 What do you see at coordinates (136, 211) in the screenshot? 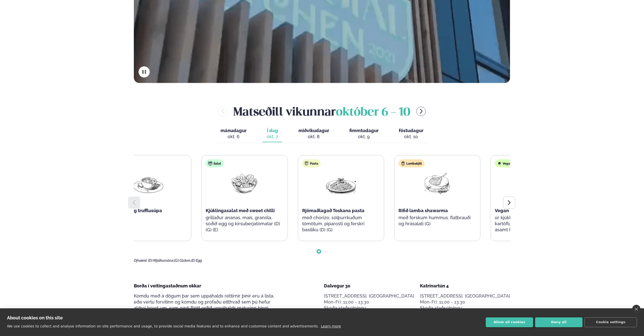
I see `span: Blómkáls og trufflusúpa` at bounding box center [136, 211].